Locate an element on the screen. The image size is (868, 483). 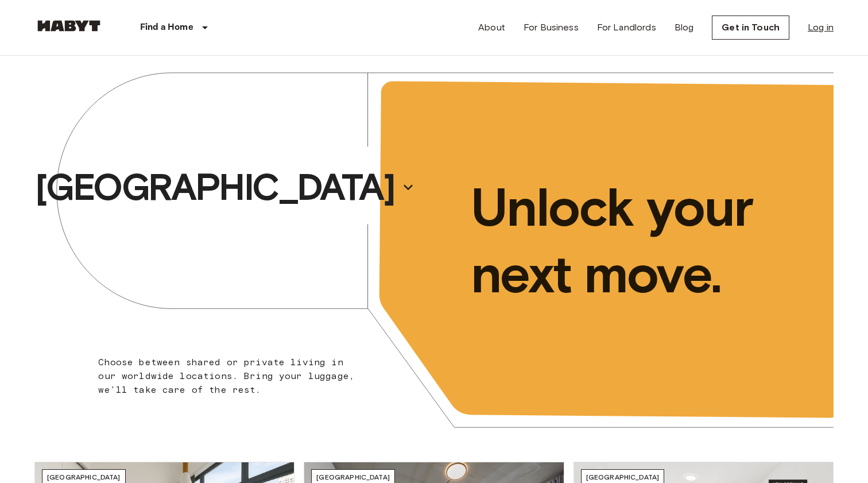
p: Choose between shared or private living in our worldwide locations. Bring your luggage, we'll tak... is located at coordinates (230, 376).